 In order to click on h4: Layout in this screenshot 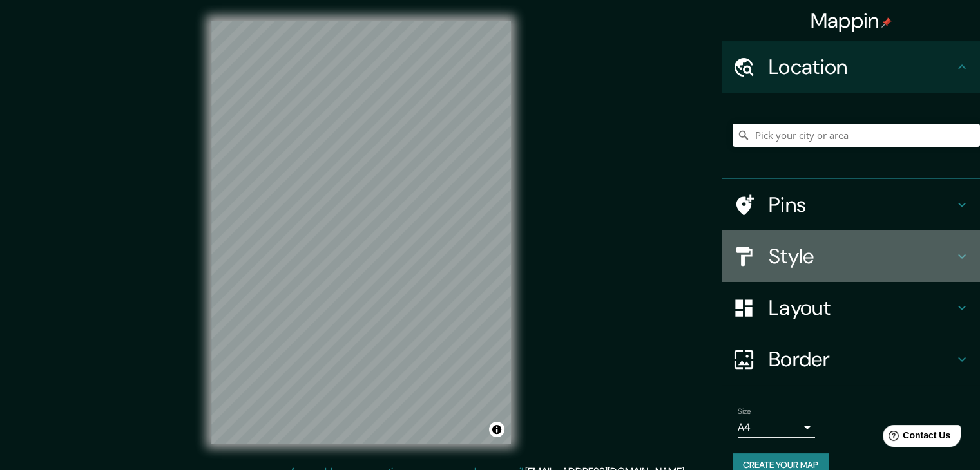, I will do `click(861, 307)`.